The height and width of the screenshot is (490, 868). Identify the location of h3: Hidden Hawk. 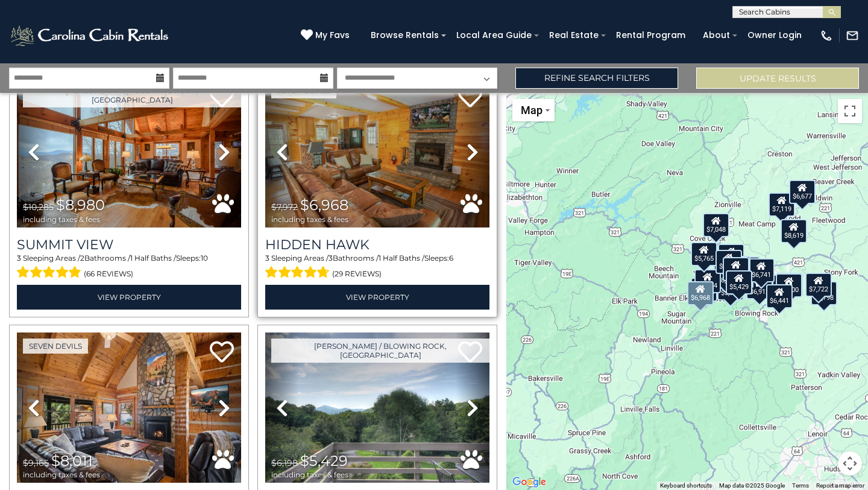
(377, 244).